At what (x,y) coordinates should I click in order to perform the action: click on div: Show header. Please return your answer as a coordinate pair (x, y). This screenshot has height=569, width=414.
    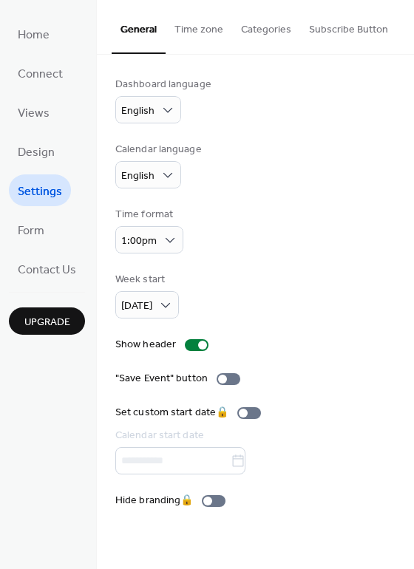
    Looking at the image, I should click on (146, 345).